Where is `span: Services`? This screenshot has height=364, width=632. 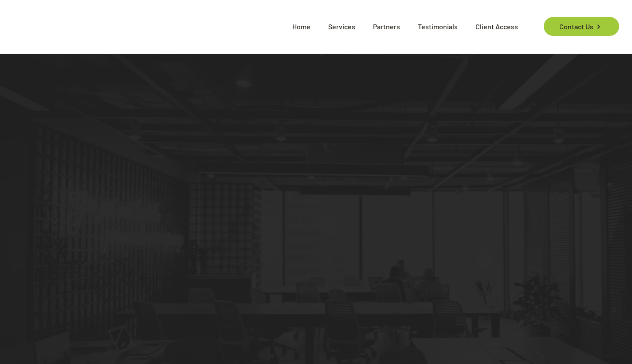 span: Services is located at coordinates (341, 27).